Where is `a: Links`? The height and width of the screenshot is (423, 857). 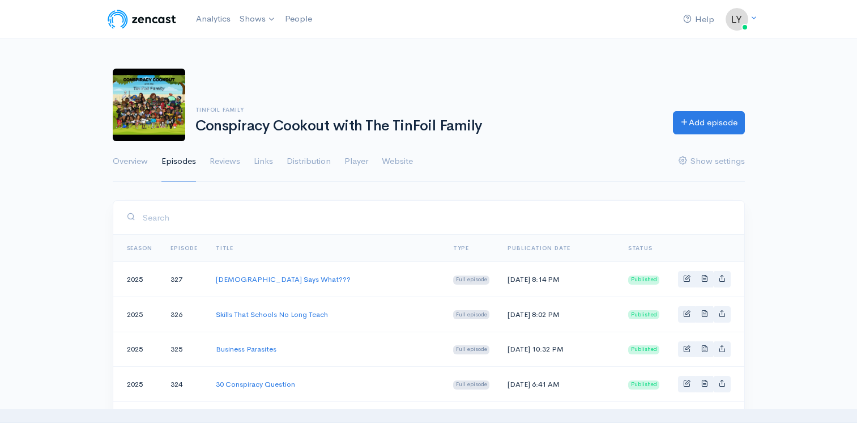
a: Links is located at coordinates (263, 161).